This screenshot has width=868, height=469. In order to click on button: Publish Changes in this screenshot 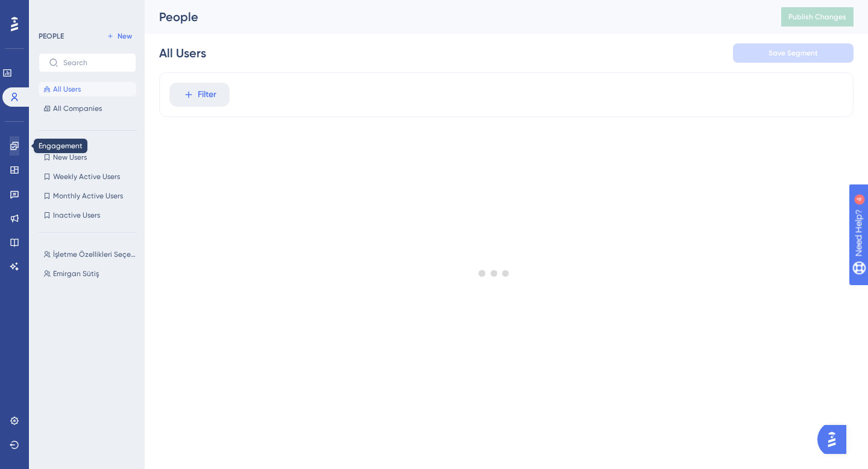, I will do `click(817, 17)`.